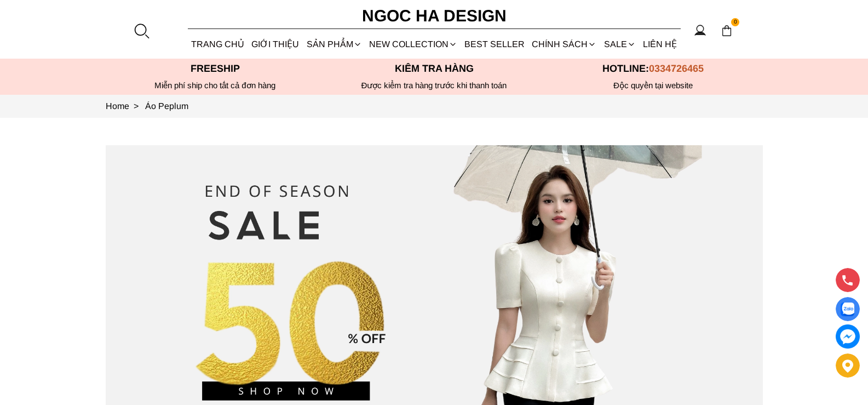  I want to click on a: TRANG CHỦ, so click(218, 44).